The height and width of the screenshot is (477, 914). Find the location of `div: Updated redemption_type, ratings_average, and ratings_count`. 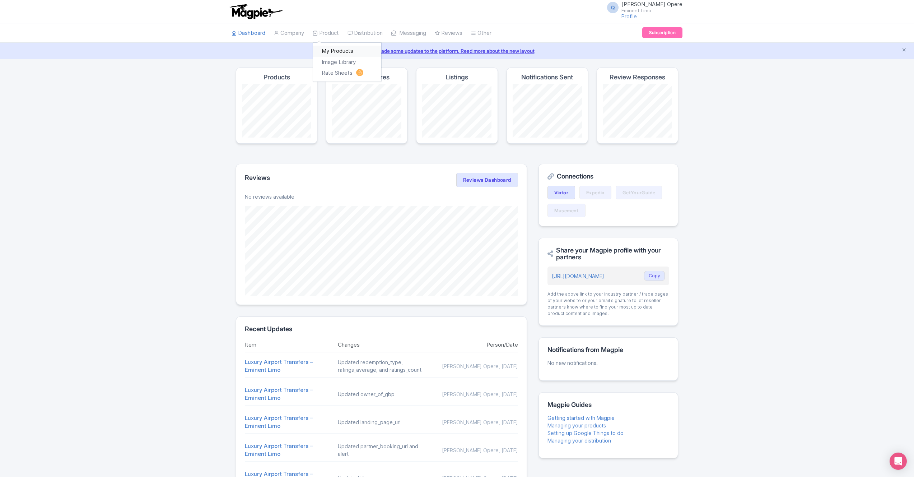

div: Updated redemption_type, ratings_average, and ratings_count is located at coordinates (381, 366).